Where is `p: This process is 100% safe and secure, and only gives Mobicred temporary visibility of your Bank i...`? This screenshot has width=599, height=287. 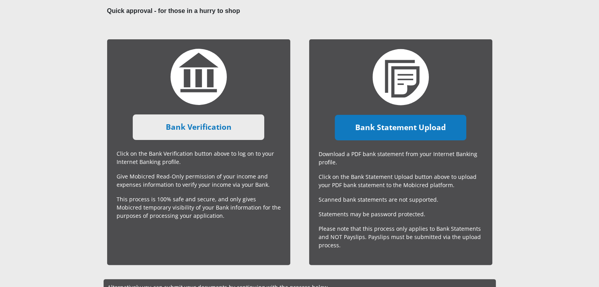
p: This process is 100% safe and secure, and only gives Mobicred temporary visibility of your Bank i... is located at coordinates (198, 208).